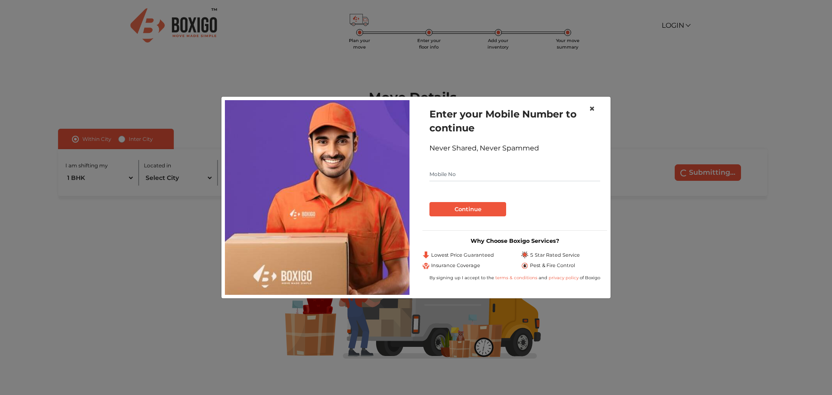 Image resolution: width=832 pixels, height=395 pixels. I want to click on span: 5 Star Rated Service, so click(555, 255).